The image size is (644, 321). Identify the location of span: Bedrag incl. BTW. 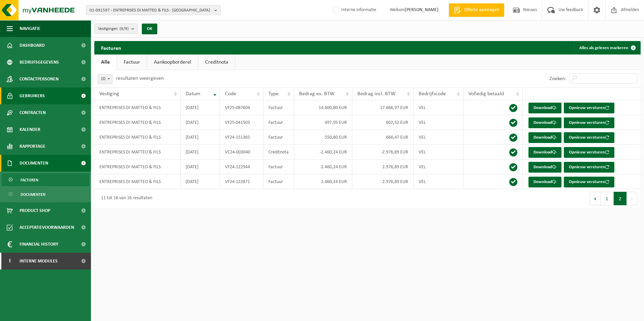
(376, 94).